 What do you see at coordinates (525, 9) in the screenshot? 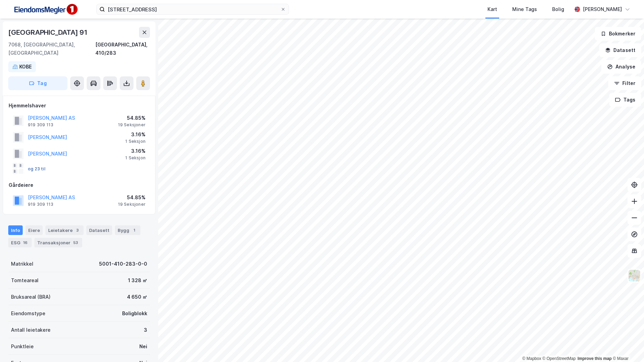
I see `div: Mine Tags` at bounding box center [525, 9].